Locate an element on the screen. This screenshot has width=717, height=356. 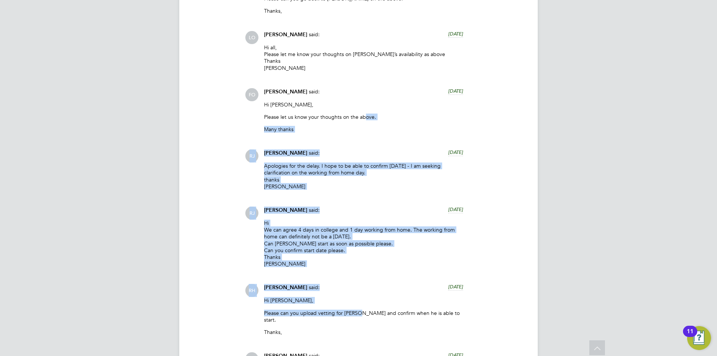
p: Hi We can agree 4 days in college and 1 day working from home. The working from home can definite... is located at coordinates (363, 243).